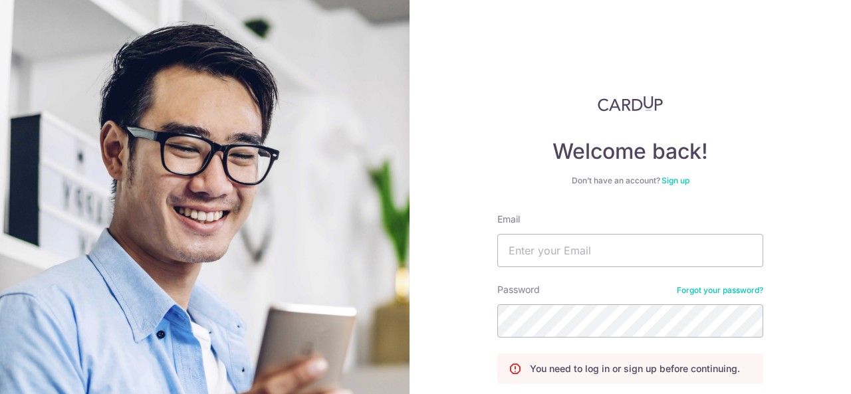 The width and height of the screenshot is (851, 394). Describe the element at coordinates (630, 104) in the screenshot. I see `img: CardUp Logo` at that location.